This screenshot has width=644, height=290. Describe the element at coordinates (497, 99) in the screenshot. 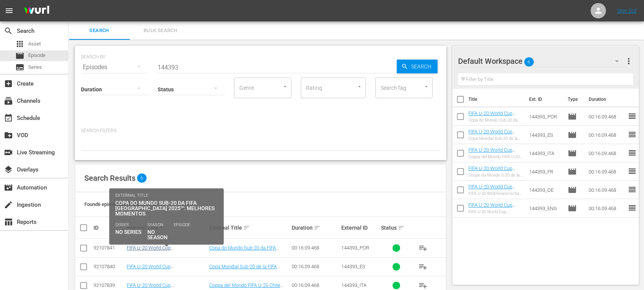

I see `th: Title` at that location.